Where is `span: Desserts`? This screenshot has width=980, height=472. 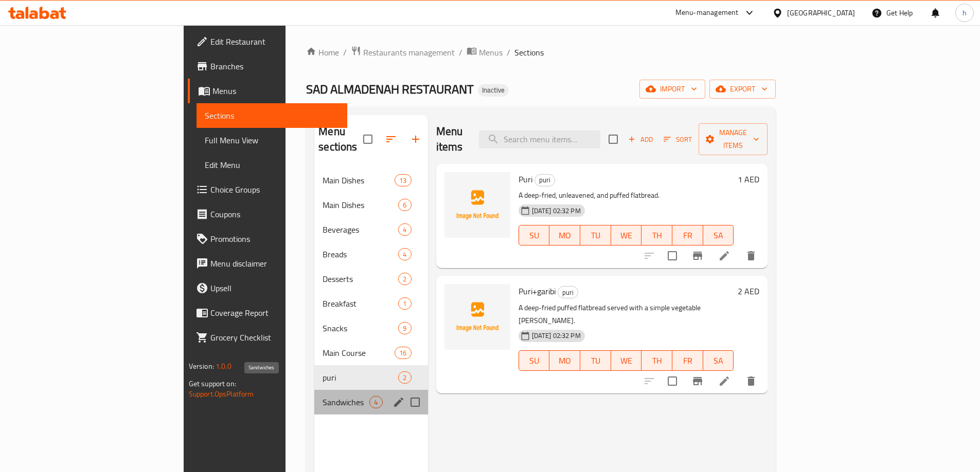
span: Desserts is located at coordinates (360, 279).